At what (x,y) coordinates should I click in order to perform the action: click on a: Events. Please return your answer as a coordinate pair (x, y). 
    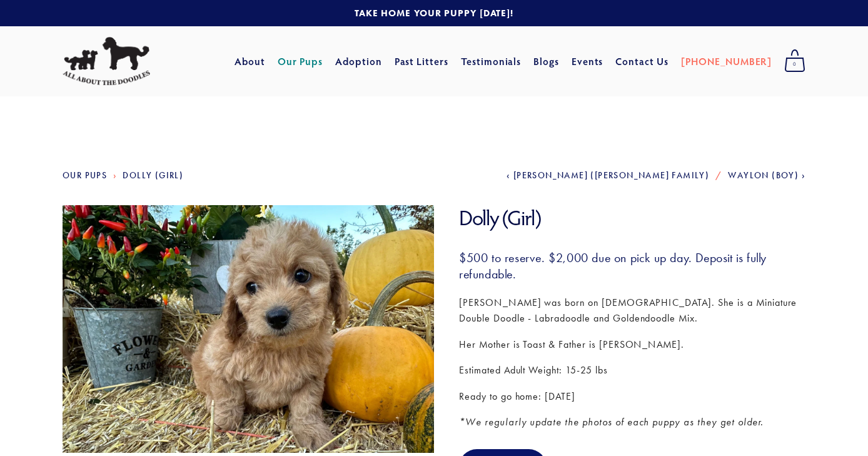
    Looking at the image, I should click on (587, 61).